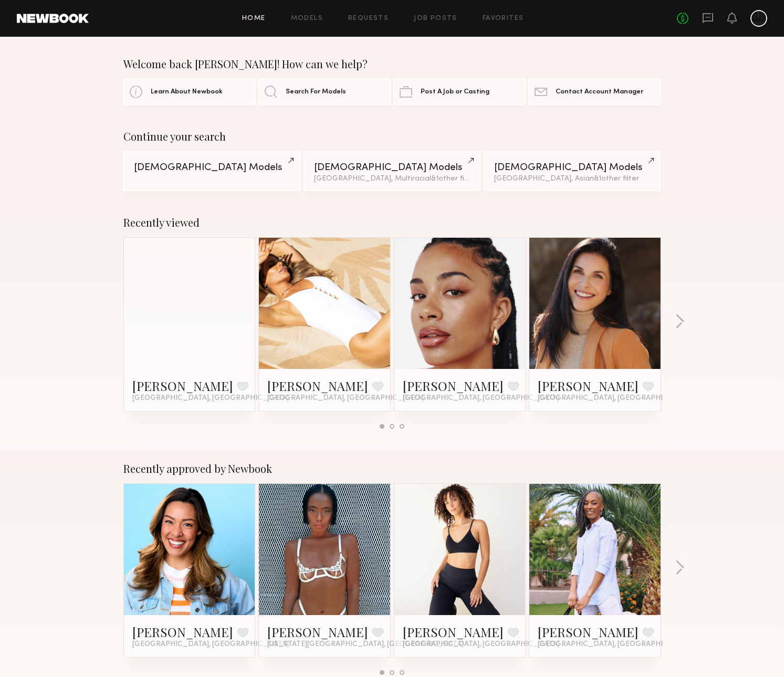 Image resolution: width=784 pixels, height=677 pixels. Describe the element at coordinates (190, 92) in the screenshot. I see `a: Learn About Newbook` at that location.